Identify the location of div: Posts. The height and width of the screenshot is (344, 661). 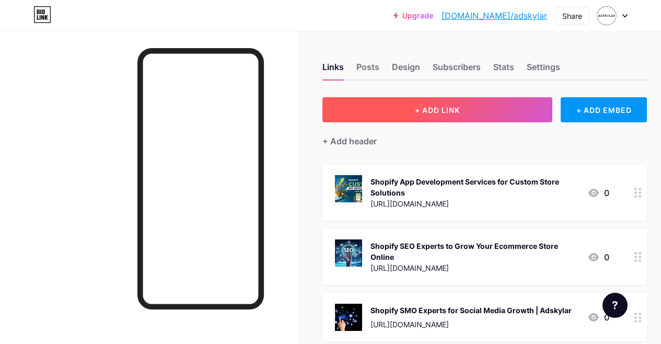
(368, 70).